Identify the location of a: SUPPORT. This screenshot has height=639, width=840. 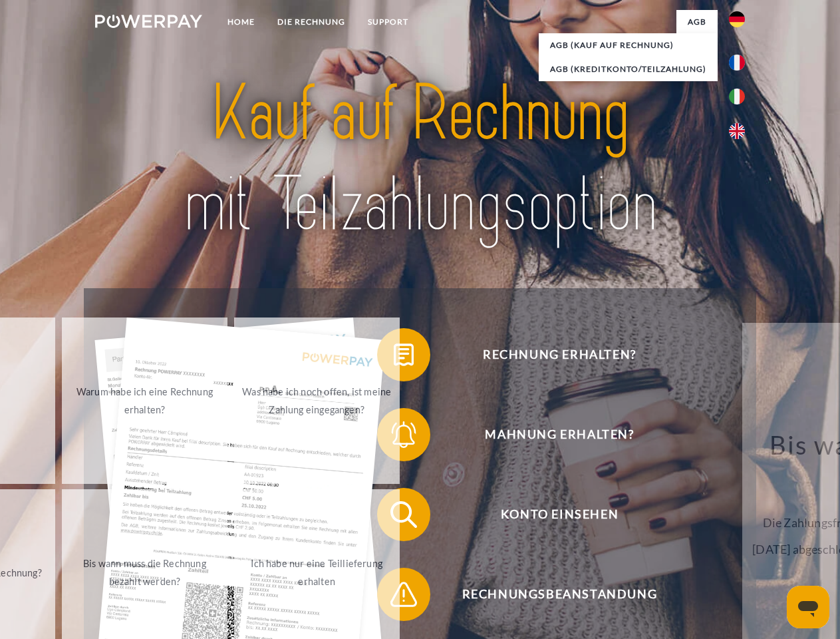
(388, 22).